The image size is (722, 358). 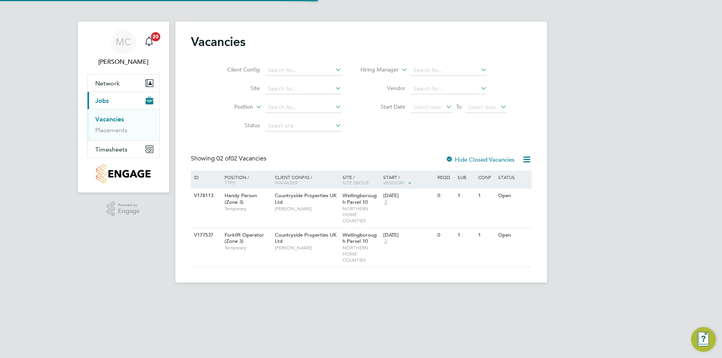 I want to click on span: Vendors, so click(x=394, y=183).